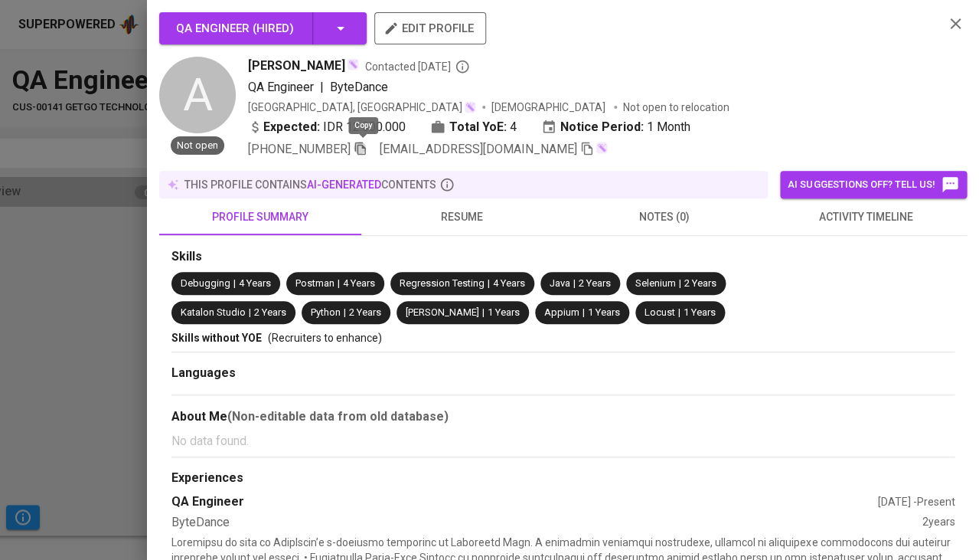 The width and height of the screenshot is (979, 560). What do you see at coordinates (562, 441) in the screenshot?
I see `p: No data found.` at bounding box center [562, 441].